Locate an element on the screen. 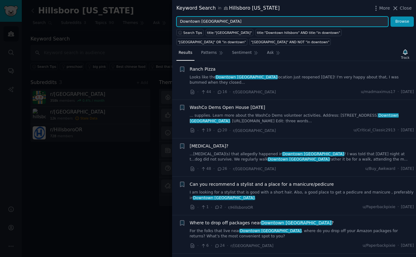 This screenshot has width=416, height=257. span: 6 is located at coordinates (205, 246).